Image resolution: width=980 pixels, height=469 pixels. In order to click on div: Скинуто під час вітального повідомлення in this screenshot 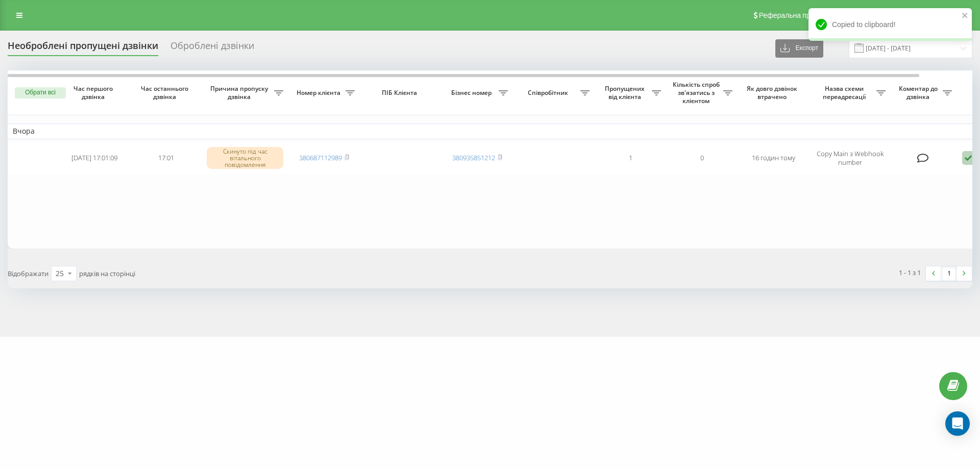, I will do `click(245, 158)`.